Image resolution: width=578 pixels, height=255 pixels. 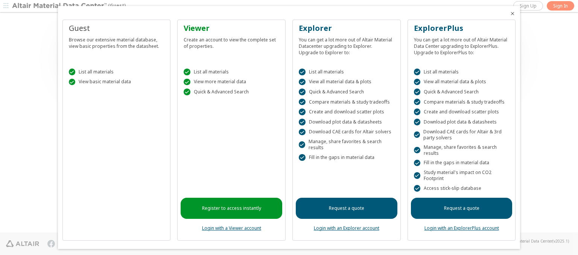 I want to click on a: Register to access instantly, so click(x=231, y=208).